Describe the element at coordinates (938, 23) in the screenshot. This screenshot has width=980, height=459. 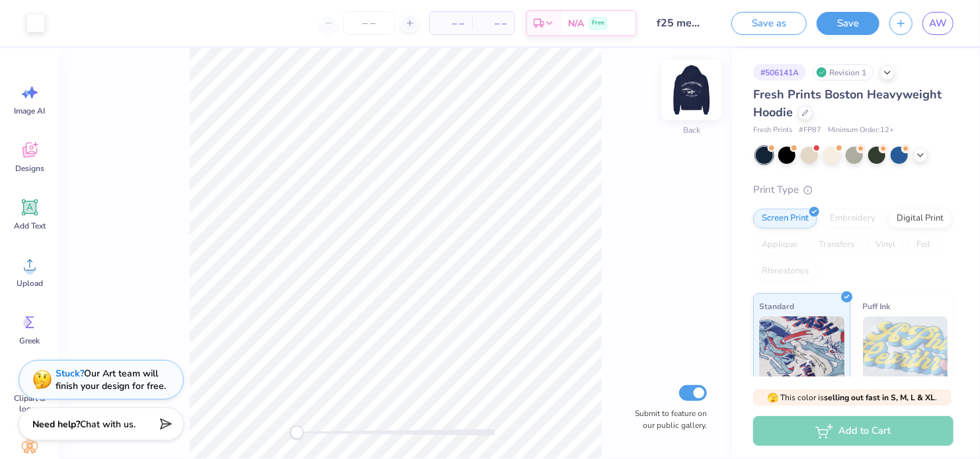
I see `a: AW` at that location.